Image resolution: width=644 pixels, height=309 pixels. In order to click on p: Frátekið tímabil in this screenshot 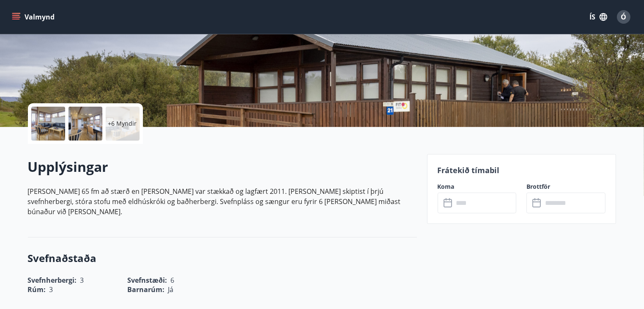, I will do `click(522, 170)`.